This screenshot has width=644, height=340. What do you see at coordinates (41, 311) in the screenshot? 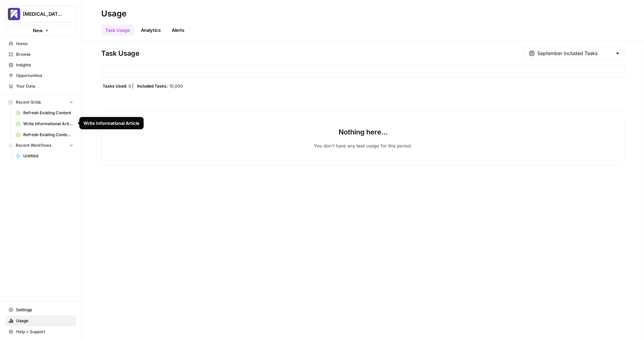
I see `a: Settings` at bounding box center [41, 311].